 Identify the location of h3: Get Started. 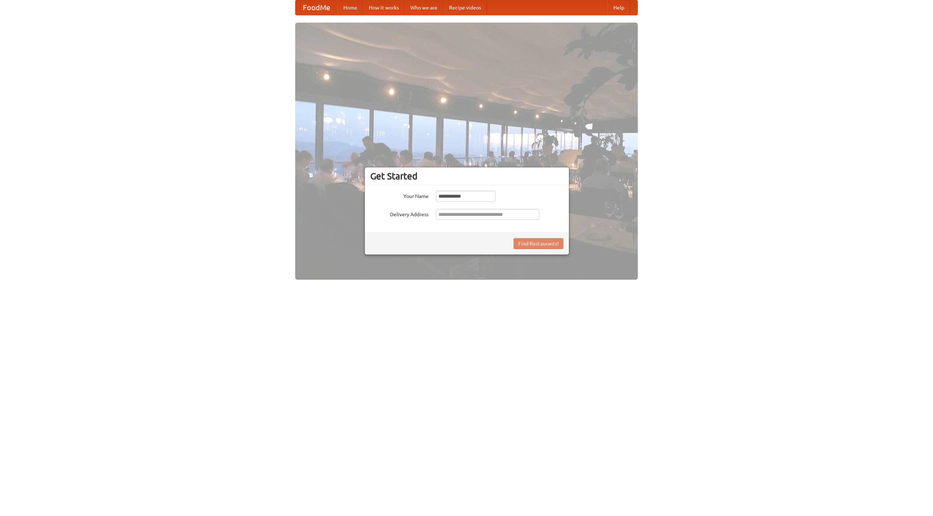
(467, 176).